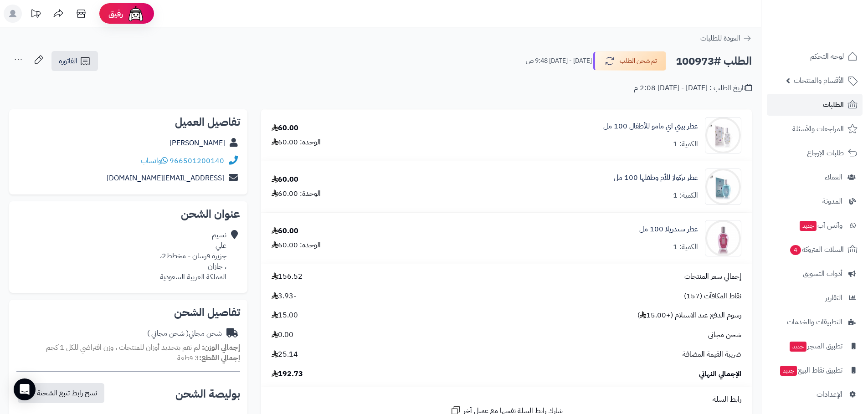 This screenshot has width=868, height=414. I want to click on a: وآتس آبجديد, so click(815, 226).